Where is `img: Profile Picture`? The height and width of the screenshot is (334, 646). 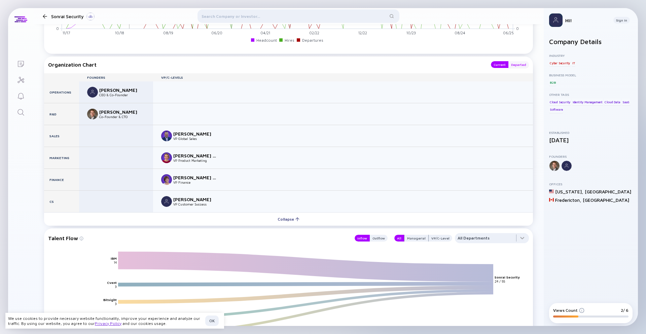 img: Profile Picture is located at coordinates (556, 20).